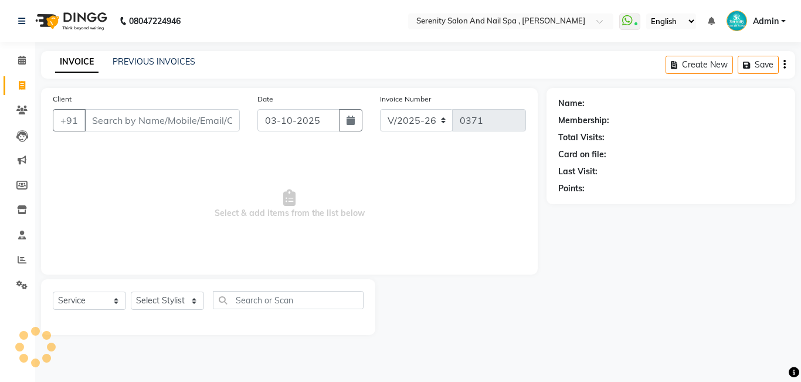 The width and height of the screenshot is (801, 382). What do you see at coordinates (69, 120) in the screenshot?
I see `button: +91` at bounding box center [69, 120].